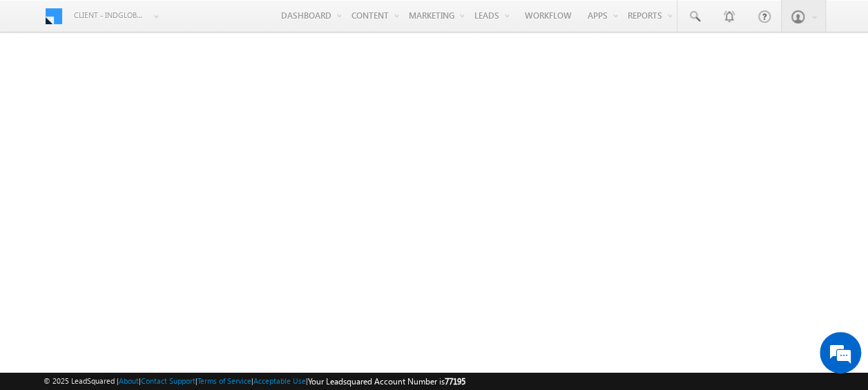 The width and height of the screenshot is (868, 390). Describe the element at coordinates (168, 380) in the screenshot. I see `a: Contact Support` at that location.